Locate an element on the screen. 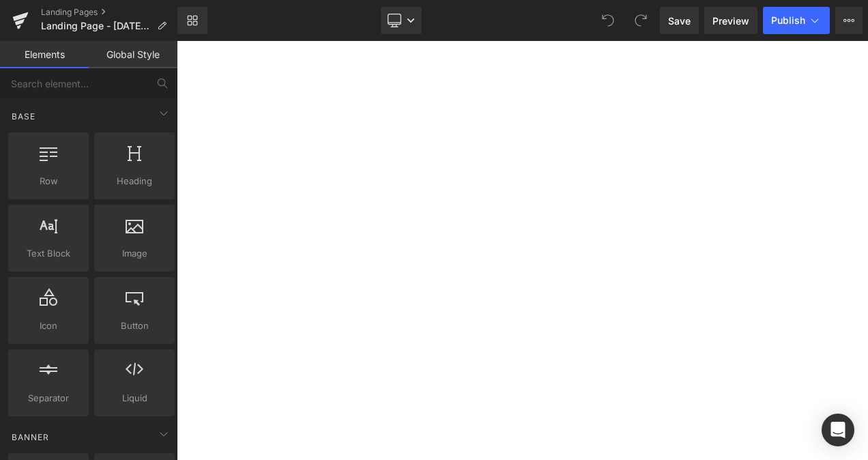  span: Banner is located at coordinates (30, 436).